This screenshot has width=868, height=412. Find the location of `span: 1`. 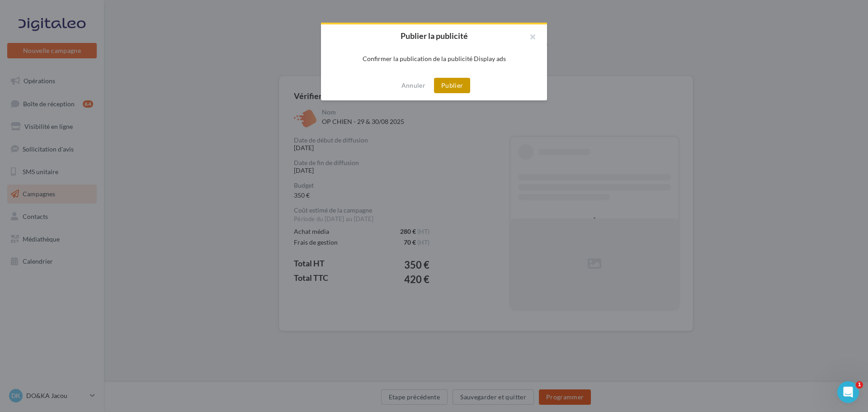

span: 1 is located at coordinates (859, 385).